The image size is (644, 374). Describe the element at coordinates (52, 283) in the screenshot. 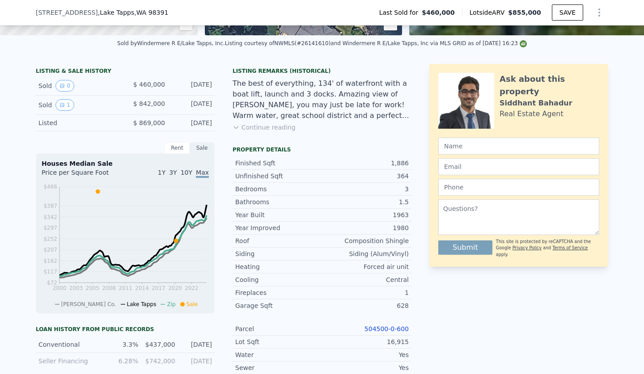

I see `tspan: $72` at that location.